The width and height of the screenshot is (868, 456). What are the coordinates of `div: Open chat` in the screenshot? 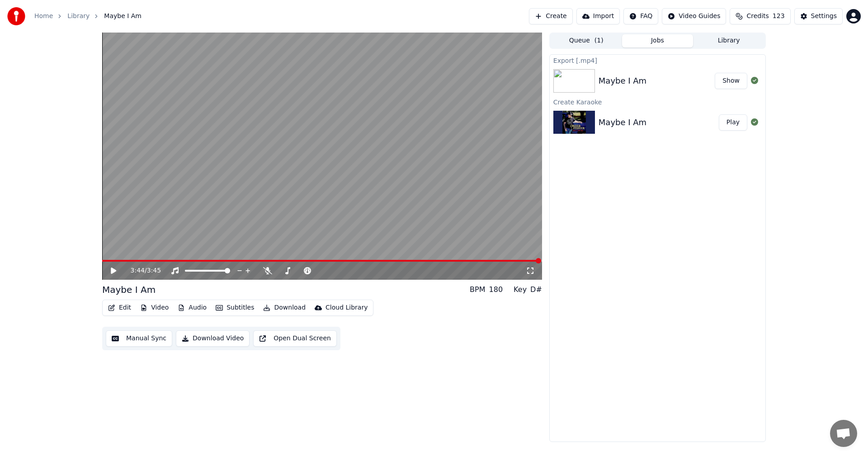 It's located at (844, 433).